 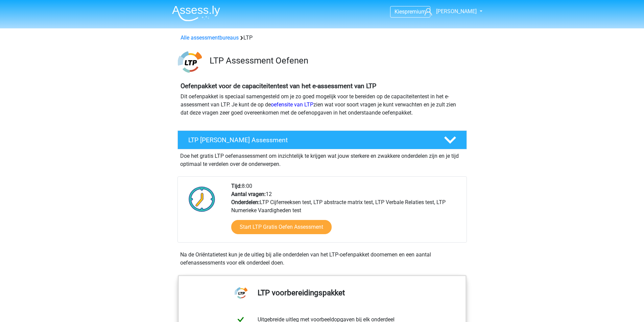 I want to click on img: Assessly, so click(x=196, y=13).